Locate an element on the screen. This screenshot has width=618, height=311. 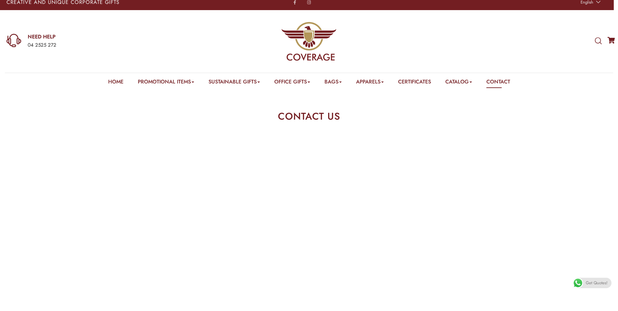
span: Get Quotes! is located at coordinates (596, 283).